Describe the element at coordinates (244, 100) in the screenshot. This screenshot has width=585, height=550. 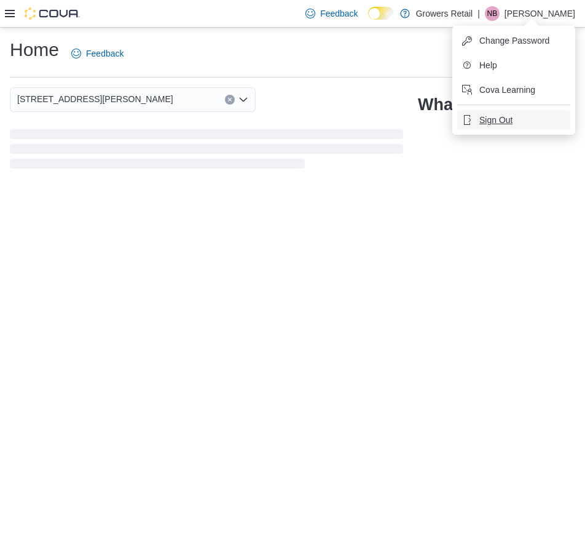
I see `button: Open list of options` at that location.